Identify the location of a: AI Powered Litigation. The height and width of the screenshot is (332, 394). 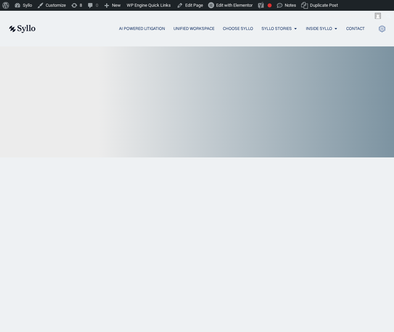
(142, 29).